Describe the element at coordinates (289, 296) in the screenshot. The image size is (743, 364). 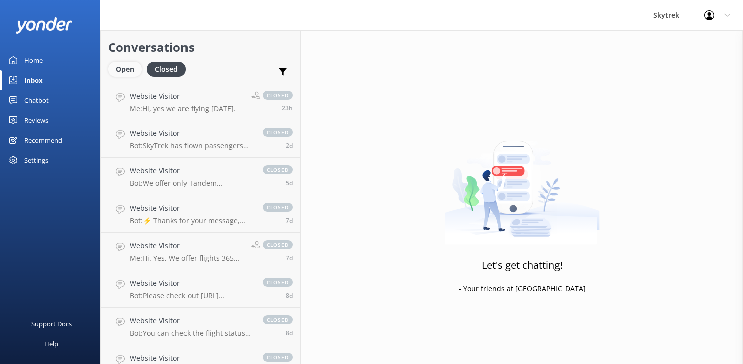
I see `span: Aug 31 2025 08:59am (UTC +12:00) Pacific/Auckland` at that location.